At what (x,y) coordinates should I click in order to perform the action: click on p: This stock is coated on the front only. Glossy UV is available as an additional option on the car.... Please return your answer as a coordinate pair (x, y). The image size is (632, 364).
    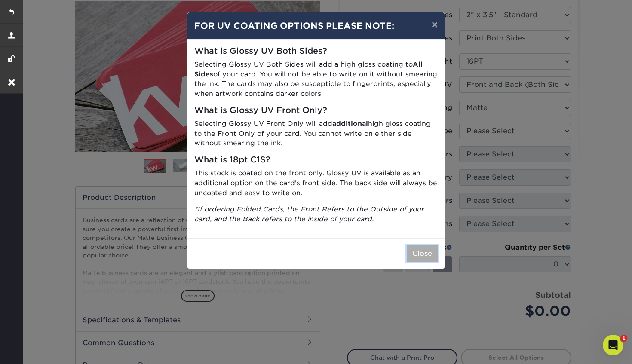
    Looking at the image, I should click on (316, 183).